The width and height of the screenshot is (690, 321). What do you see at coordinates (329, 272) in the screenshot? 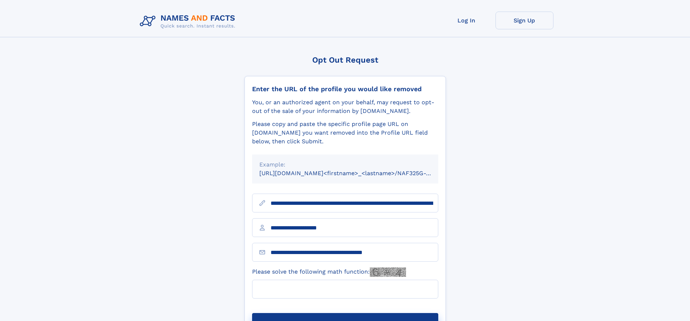
I see `label: Please solve the following math function:` at bounding box center [329, 272].